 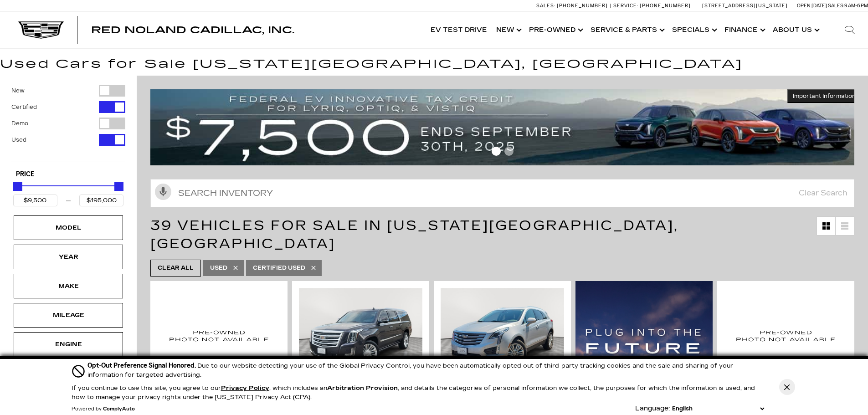 What do you see at coordinates (175, 268) in the screenshot?
I see `span: Clear All` at bounding box center [175, 268].